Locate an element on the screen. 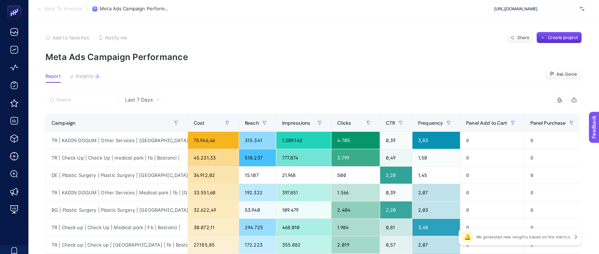 This screenshot has width=599, height=254. div: 1,45 is located at coordinates (437, 175).